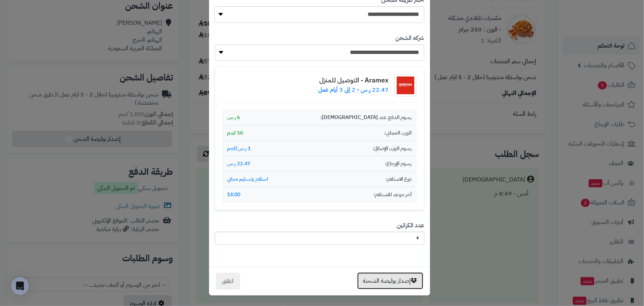 This screenshot has height=306, width=644. Describe the element at coordinates (228, 282) in the screenshot. I see `button: اغلاق` at that location.